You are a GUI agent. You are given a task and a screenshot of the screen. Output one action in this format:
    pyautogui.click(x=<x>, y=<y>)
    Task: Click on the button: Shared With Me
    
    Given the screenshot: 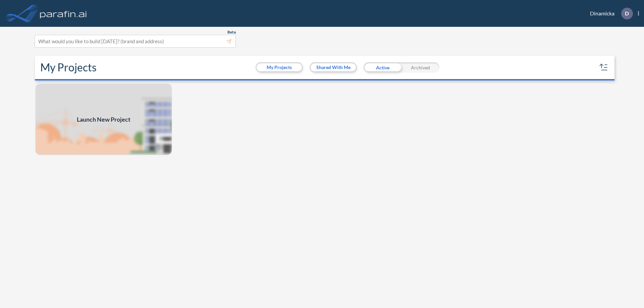 What is the action you would take?
    pyautogui.click(x=333, y=68)
    